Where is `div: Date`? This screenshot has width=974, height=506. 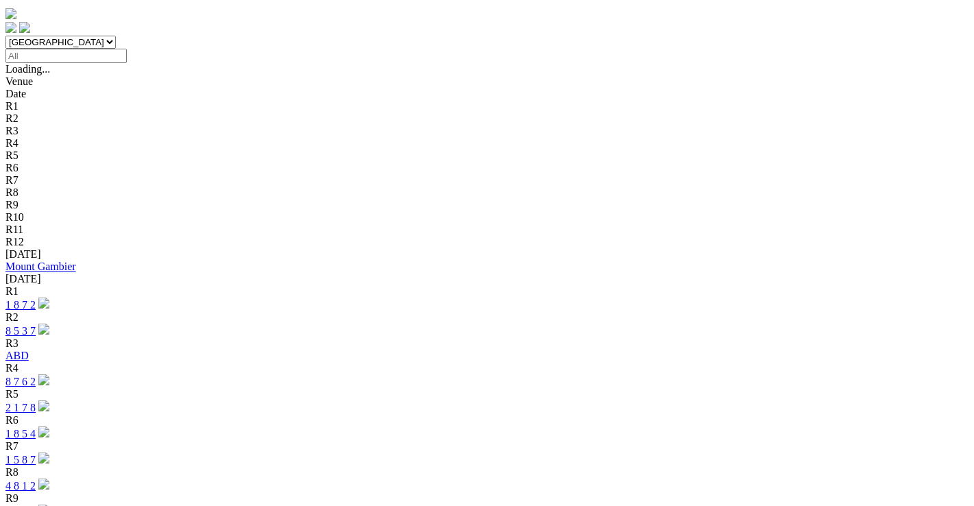 div: Date is located at coordinates (487, 94).